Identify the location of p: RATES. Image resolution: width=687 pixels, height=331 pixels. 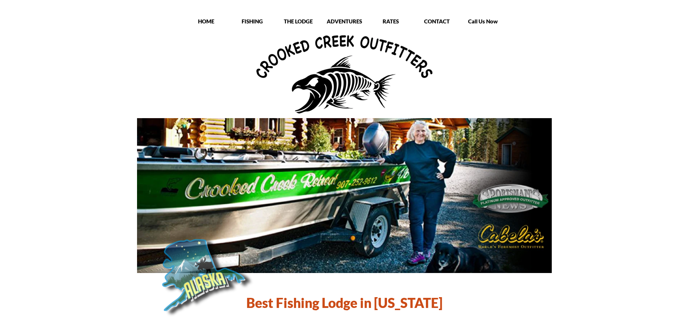
(391, 21).